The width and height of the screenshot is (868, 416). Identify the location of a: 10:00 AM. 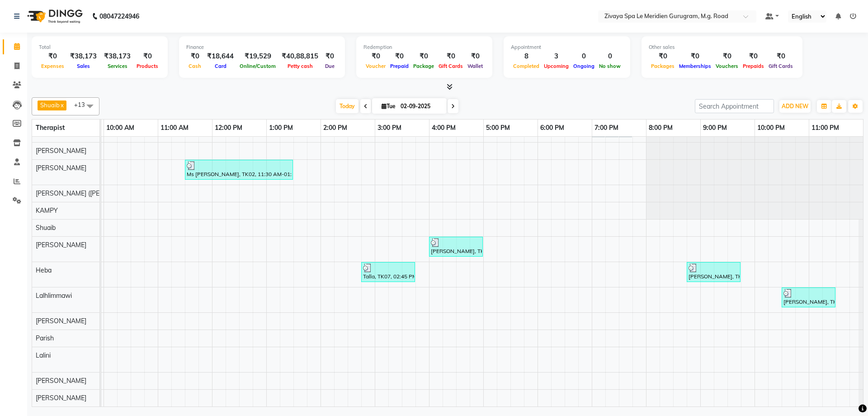
(120, 127).